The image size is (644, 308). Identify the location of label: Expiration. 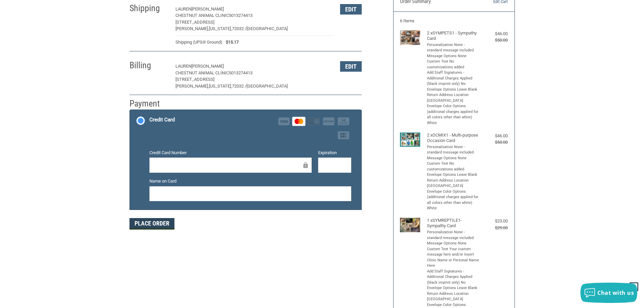
(335, 153).